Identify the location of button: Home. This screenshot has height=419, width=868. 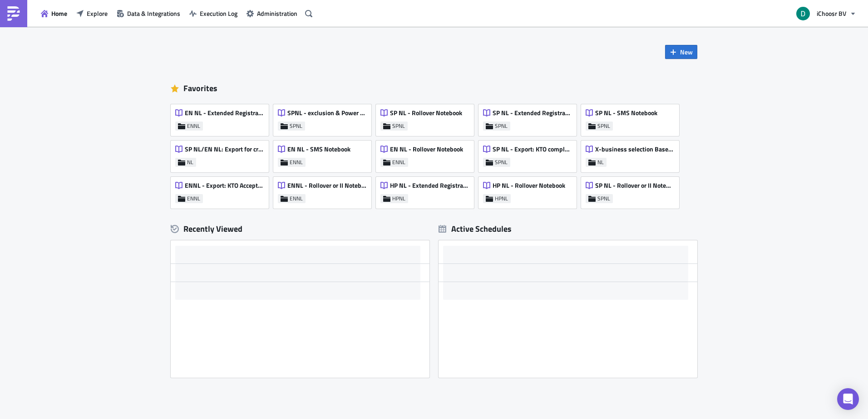
(54, 13).